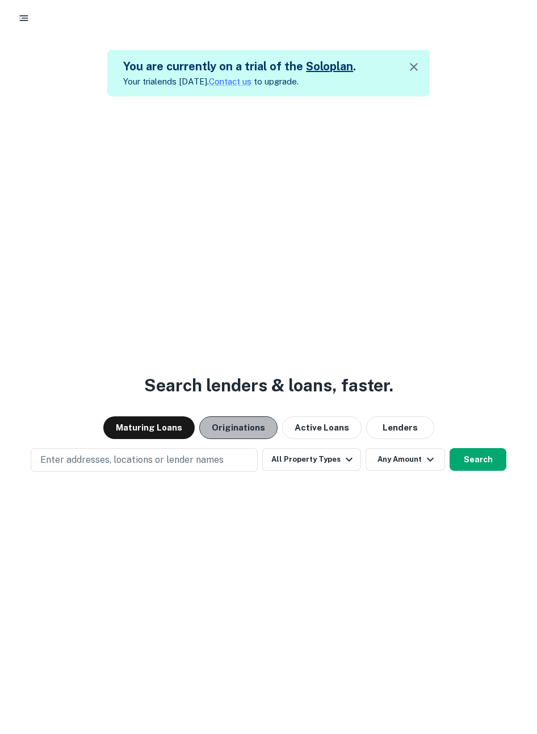 This screenshot has height=734, width=537. What do you see at coordinates (508, 671) in the screenshot?
I see `div: Chat Widget` at bounding box center [508, 671].